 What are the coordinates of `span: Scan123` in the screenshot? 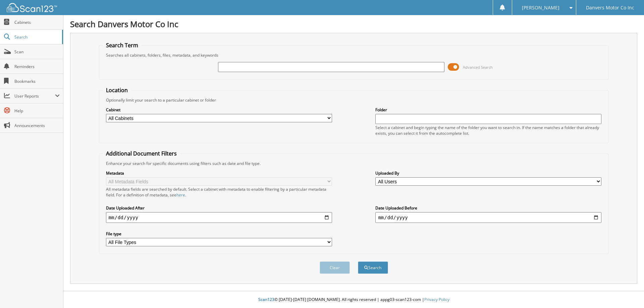 It's located at (266, 299).